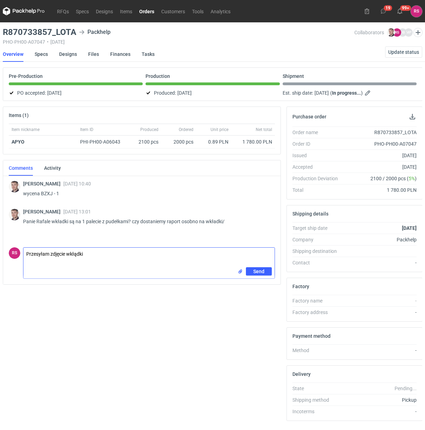  I want to click on span: Produced, so click(149, 130).